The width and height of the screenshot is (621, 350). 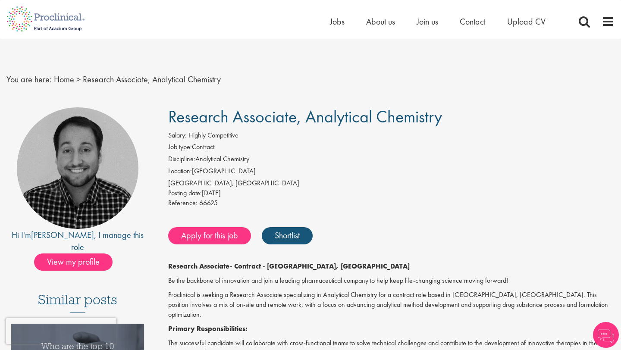 I want to click on span: Join us, so click(x=427, y=22).